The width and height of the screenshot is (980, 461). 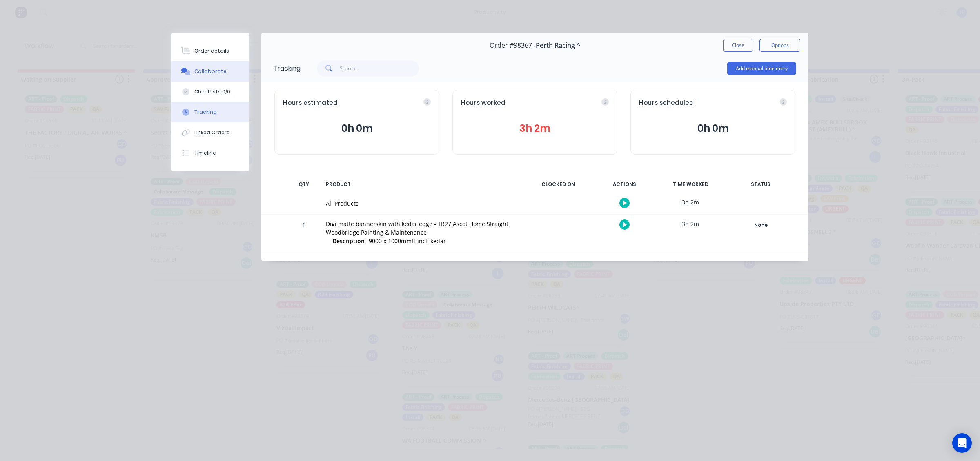 I want to click on span: Description, so click(x=348, y=240).